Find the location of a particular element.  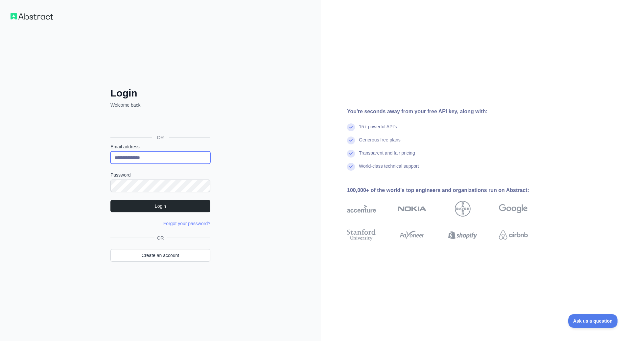

div: You're seconds away from your free API key, along with: is located at coordinates (448, 112).